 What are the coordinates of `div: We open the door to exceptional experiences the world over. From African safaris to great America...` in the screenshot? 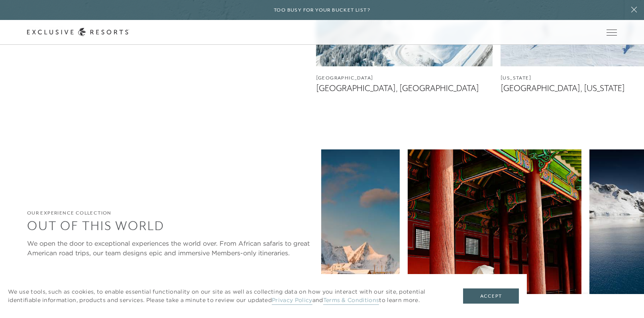 It's located at (170, 248).